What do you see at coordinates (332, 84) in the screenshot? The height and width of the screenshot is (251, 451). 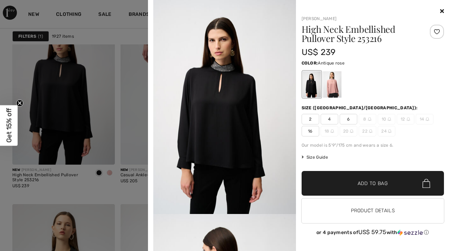 I see `div: Antique rose` at bounding box center [332, 84].